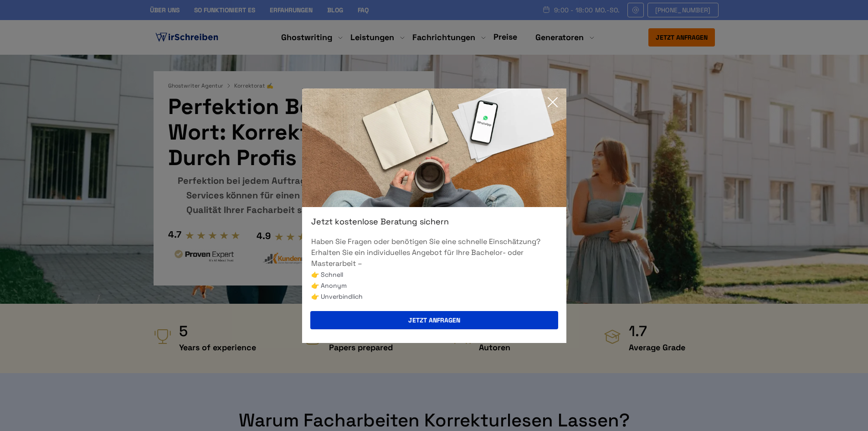 This screenshot has height=431, width=868. I want to click on div: Jetzt kostenlose Beratung sichern, so click(434, 222).